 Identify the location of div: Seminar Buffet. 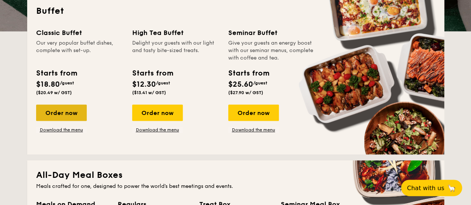
(272, 33).